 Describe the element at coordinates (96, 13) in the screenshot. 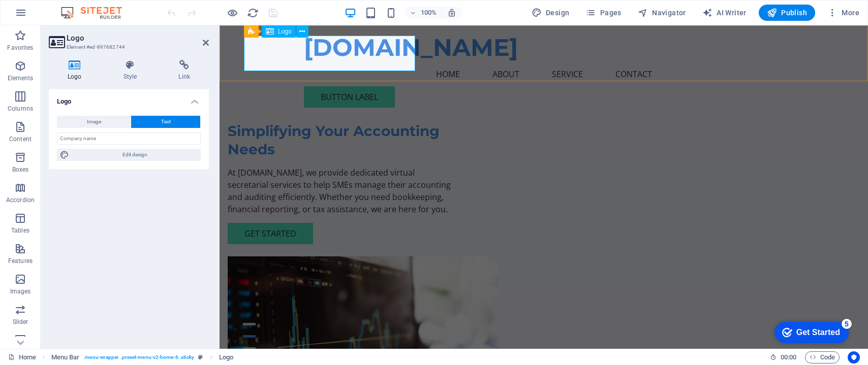

I see `img: Editor Logo` at that location.